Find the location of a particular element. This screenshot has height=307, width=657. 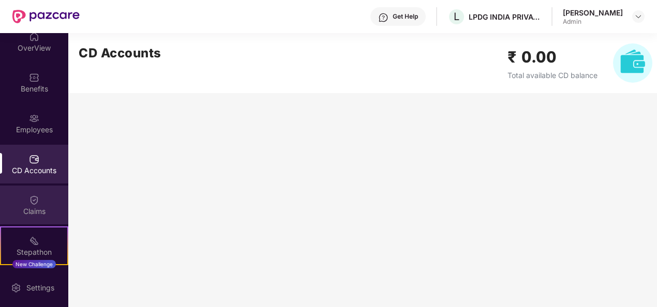

img: svg+xml;base64,PHN2ZyBpZD0iRHJvcGRvd24tMzJ4MzIiIHhtbG5zPSJodHRwOi8vd3d3LnczLm9yZy8yMDAwL3N2ZyIgd2... is located at coordinates (638, 17).